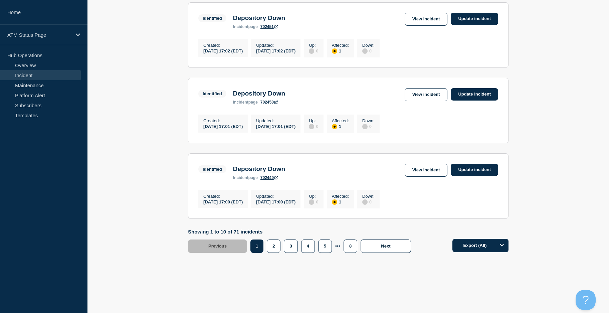 This screenshot has width=609, height=313. What do you see at coordinates (386, 246) in the screenshot?
I see `button: Next` at bounding box center [386, 246].